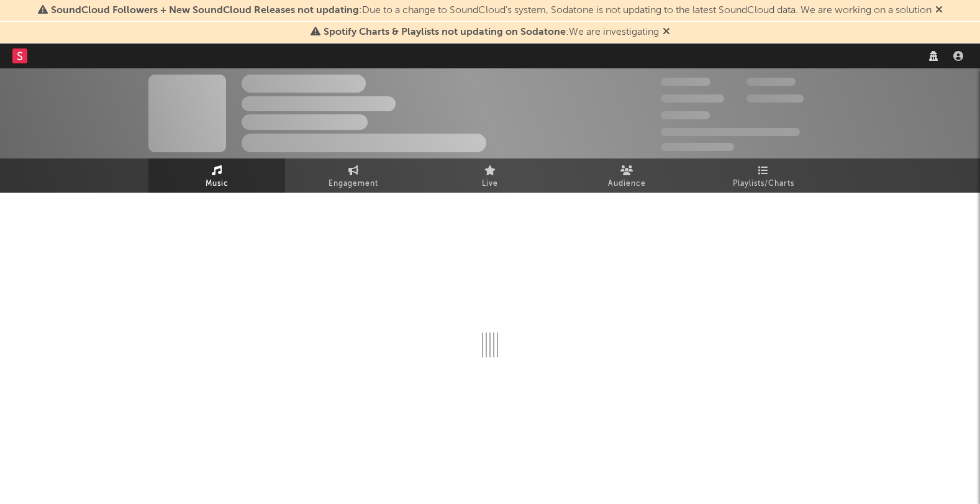 The width and height of the screenshot is (980, 504). I want to click on span: : We are investigating, so click(491, 32).